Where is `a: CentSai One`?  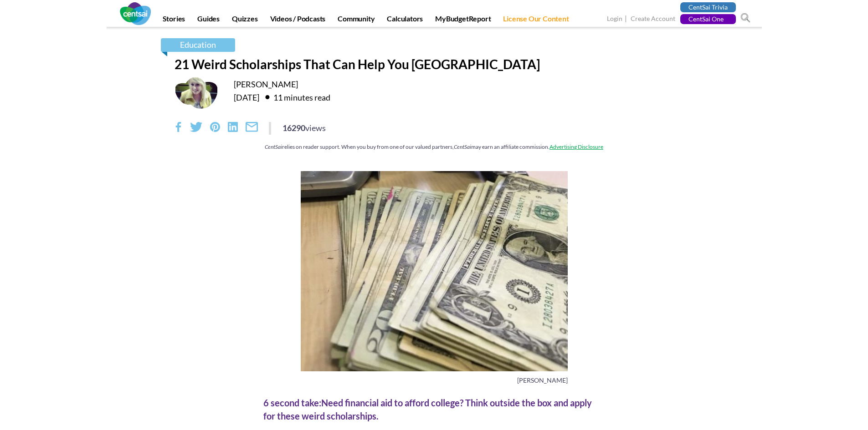 a: CentSai One is located at coordinates (708, 19).